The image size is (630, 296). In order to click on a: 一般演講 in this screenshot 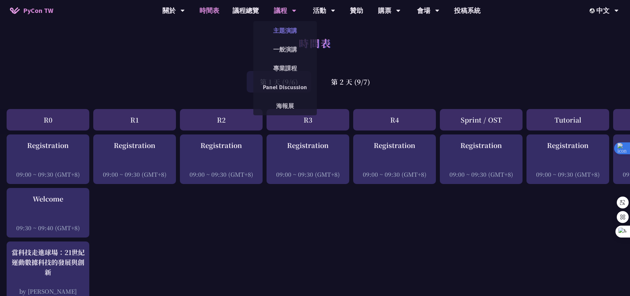, I will do `click(285, 49)`.